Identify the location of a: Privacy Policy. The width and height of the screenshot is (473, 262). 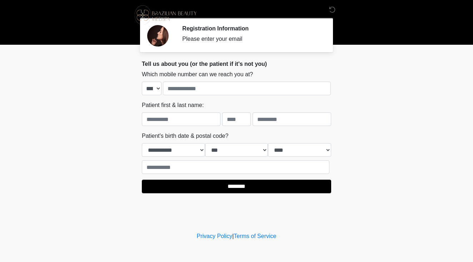
(215, 236).